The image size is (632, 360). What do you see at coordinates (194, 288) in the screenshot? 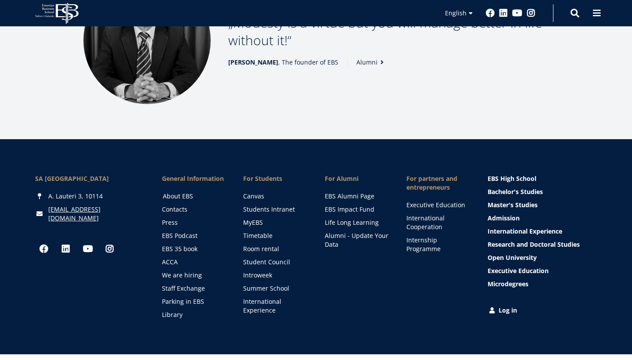
I see `a: Staff Exchange` at bounding box center [194, 288].